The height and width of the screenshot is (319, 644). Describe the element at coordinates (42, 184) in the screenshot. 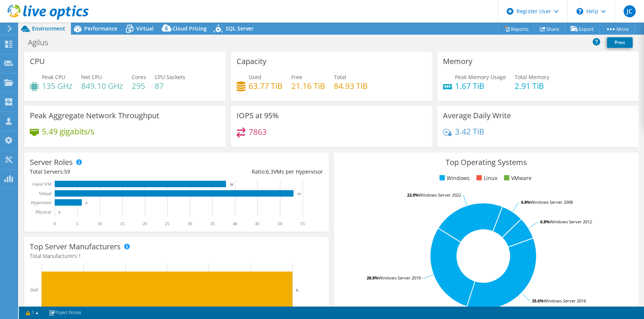

I see `text: Guest VM` at that location.